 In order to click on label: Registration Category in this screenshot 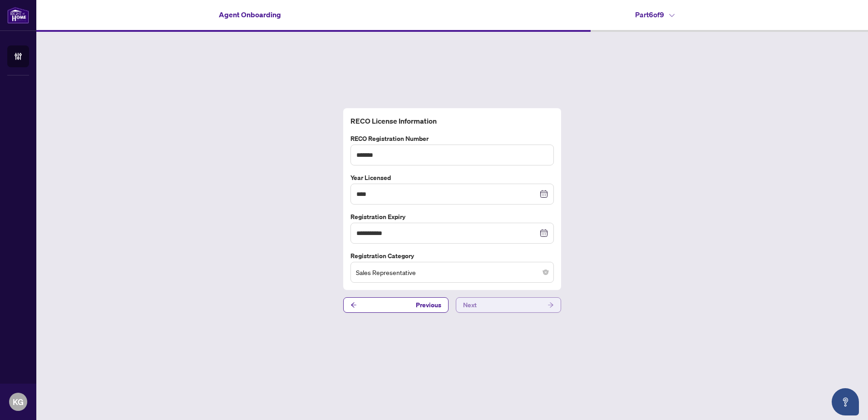, I will do `click(452, 256)`.